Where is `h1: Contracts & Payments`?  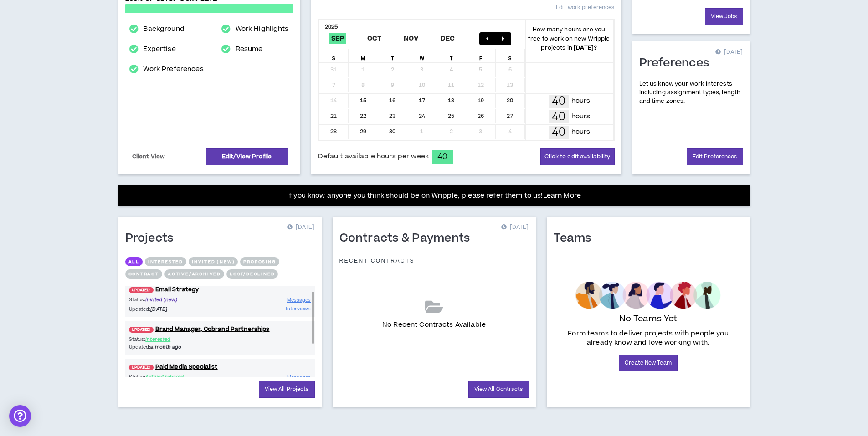
h1: Contracts & Payments is located at coordinates (408, 238).